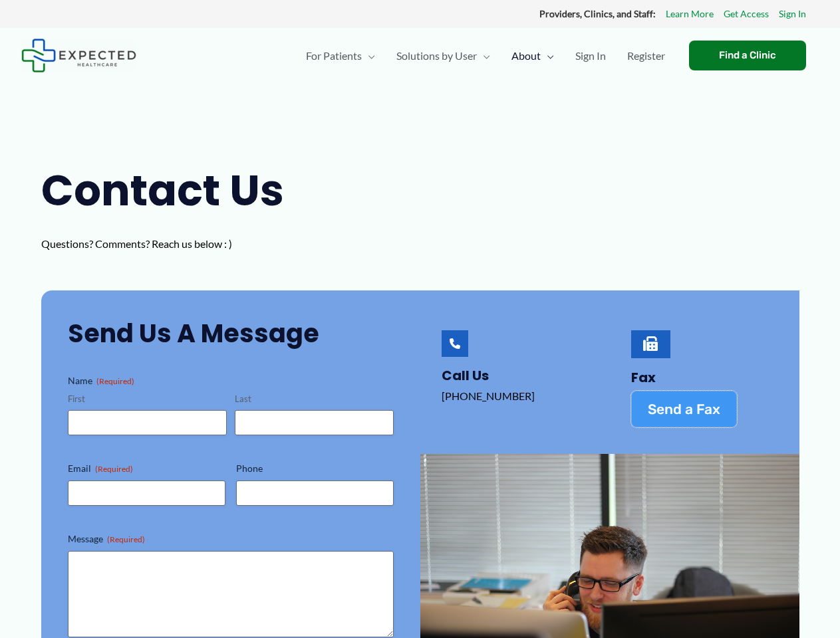 This screenshot has height=638, width=840. What do you see at coordinates (147, 399) in the screenshot?
I see `label: First` at bounding box center [147, 399].